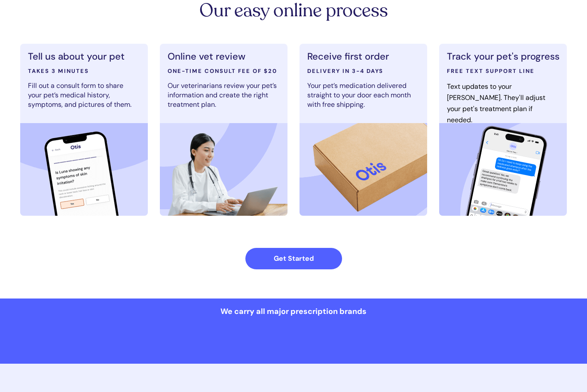  What do you see at coordinates (222, 95) in the screenshot?
I see `span: Our veterinarians review your pet’s information and create the right treatment plan.` at bounding box center [222, 95].